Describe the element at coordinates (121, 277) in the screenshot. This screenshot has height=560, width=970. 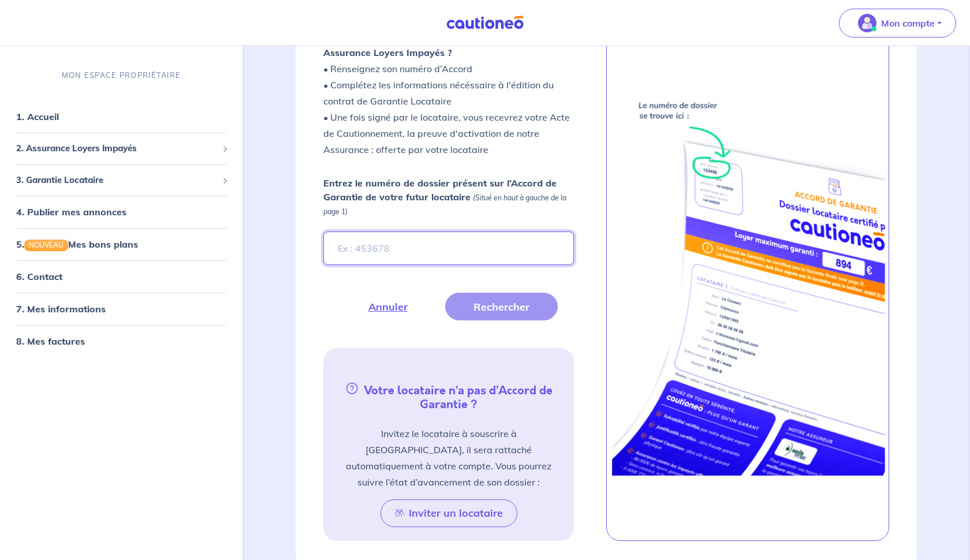
I see `div: 6. Contact` at that location.